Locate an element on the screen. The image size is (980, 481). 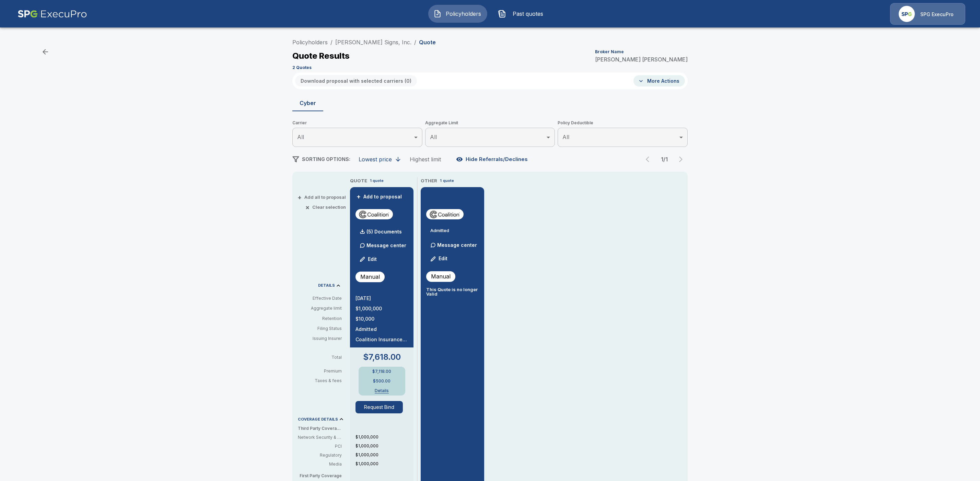
p: PCI is located at coordinates (319, 447).